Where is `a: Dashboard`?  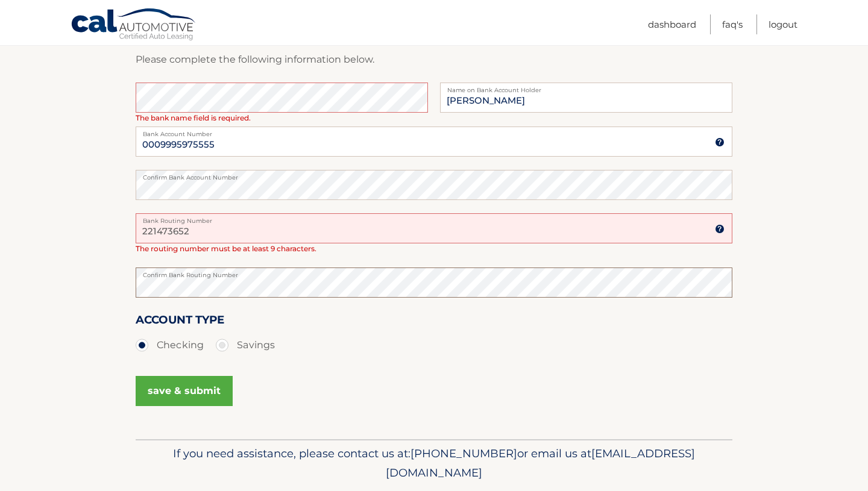
a: Dashboard is located at coordinates (672, 24).